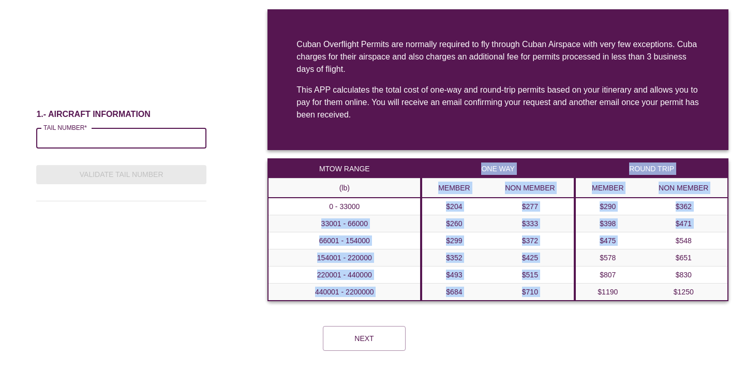 The image size is (745, 370). What do you see at coordinates (65, 127) in the screenshot?
I see `label: TAIL NUMBER*` at bounding box center [65, 127].